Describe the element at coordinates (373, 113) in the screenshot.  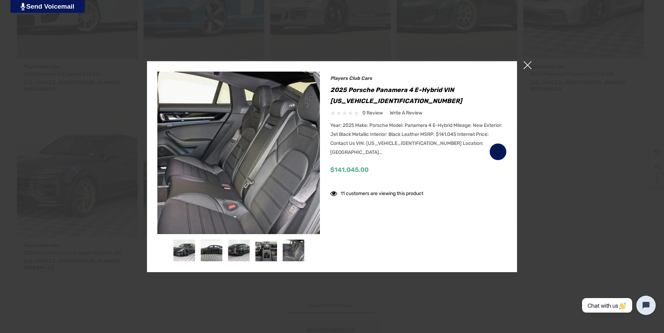
I see `span: 0 review` at that location.